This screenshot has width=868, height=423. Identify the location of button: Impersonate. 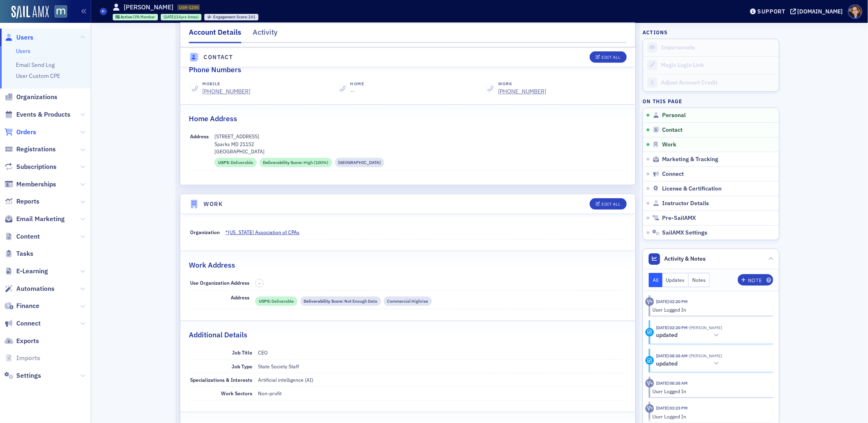
(678, 48).